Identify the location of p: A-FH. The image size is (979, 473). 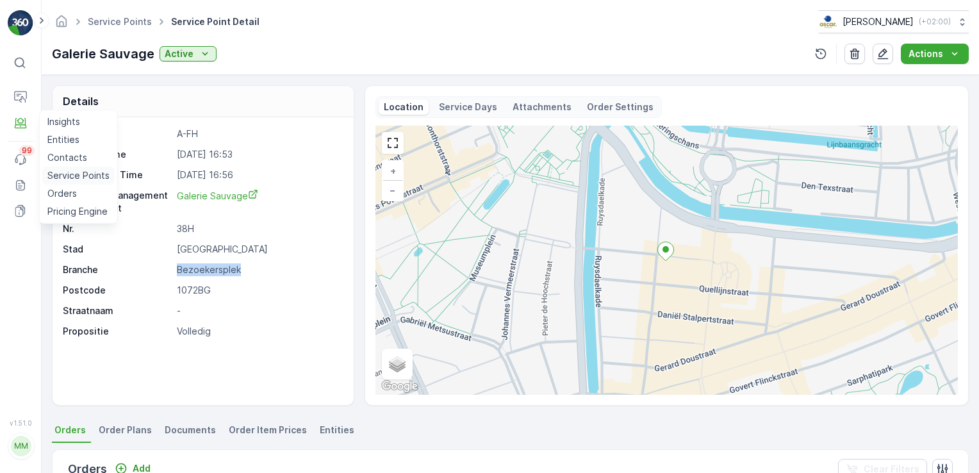
(258, 134).